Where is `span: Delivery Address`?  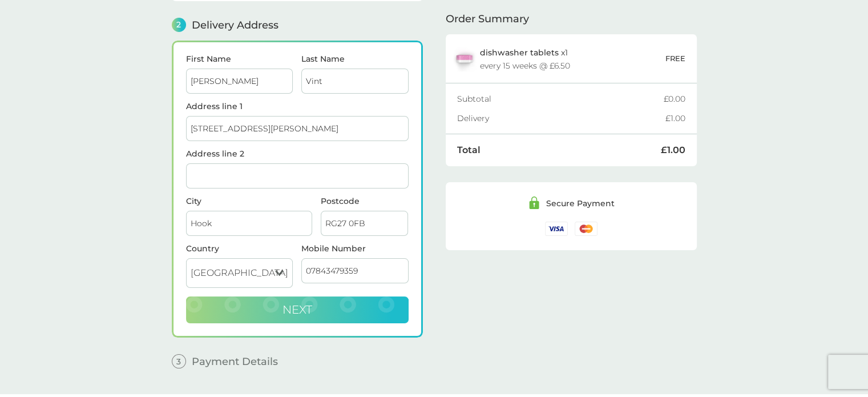
span: Delivery Address is located at coordinates (235, 25).